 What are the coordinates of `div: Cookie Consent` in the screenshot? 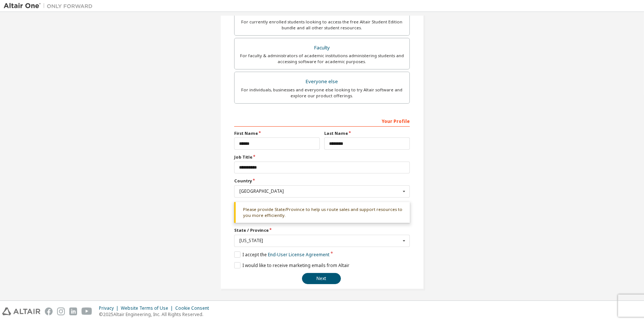 It's located at (194, 308).